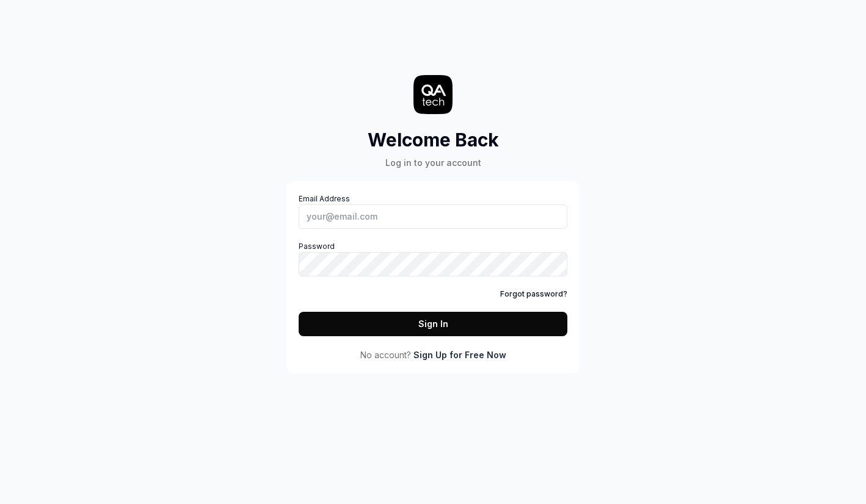 The height and width of the screenshot is (504, 866). Describe the element at coordinates (433, 140) in the screenshot. I see `h2: Welcome Back` at that location.